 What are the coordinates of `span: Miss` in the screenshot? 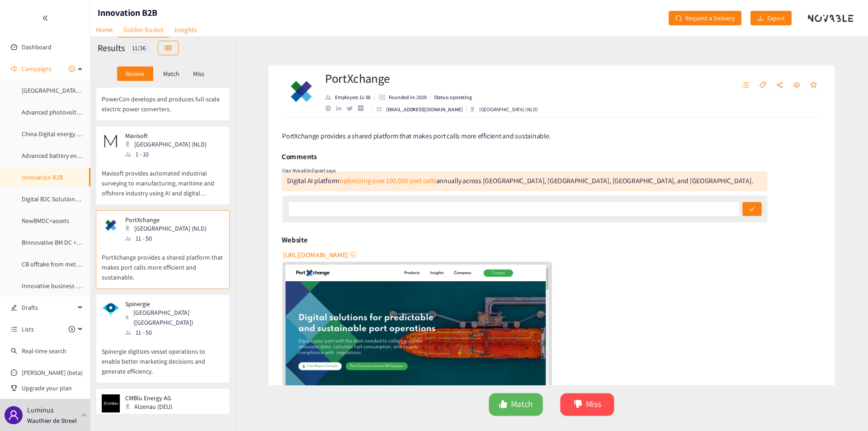 It's located at (595, 410).